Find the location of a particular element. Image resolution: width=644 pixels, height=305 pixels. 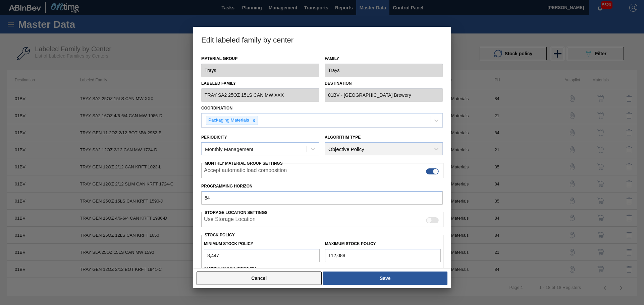

label: Accept automatic load composition is located at coordinates (245, 172).